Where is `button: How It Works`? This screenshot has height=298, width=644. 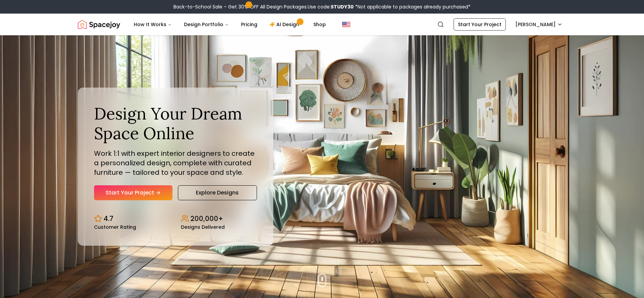
button: How It Works is located at coordinates (153, 24).